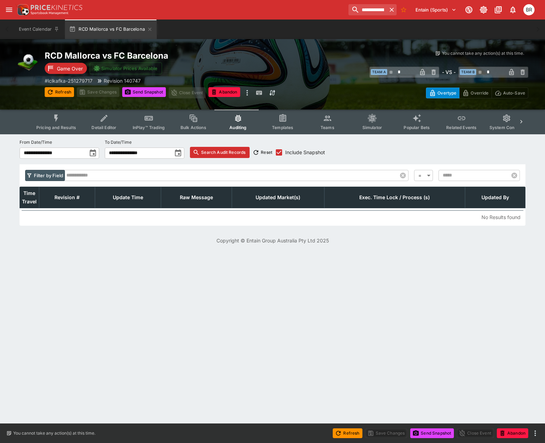 The image size is (545, 443). I want to click on button: Notifications, so click(513, 10).